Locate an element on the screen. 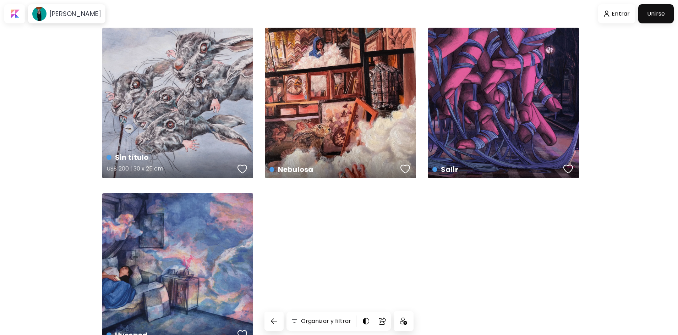 The image size is (678, 335). a: back is located at coordinates (275, 321).